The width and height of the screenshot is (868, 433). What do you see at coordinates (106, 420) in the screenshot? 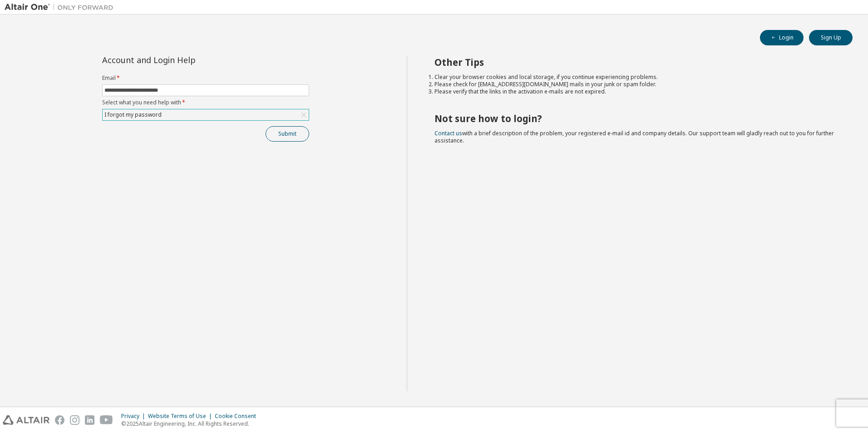
I see `img: youtube.svg` at bounding box center [106, 420].